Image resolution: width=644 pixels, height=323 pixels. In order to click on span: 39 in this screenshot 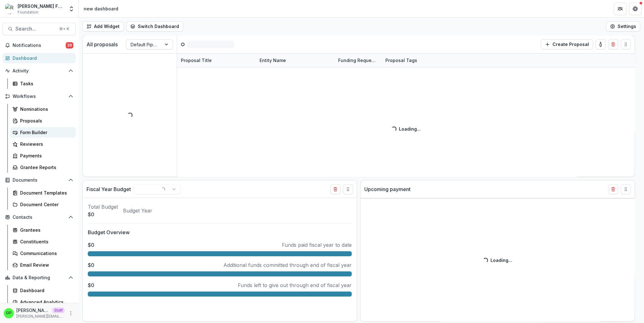, I will do `click(69, 45)`.